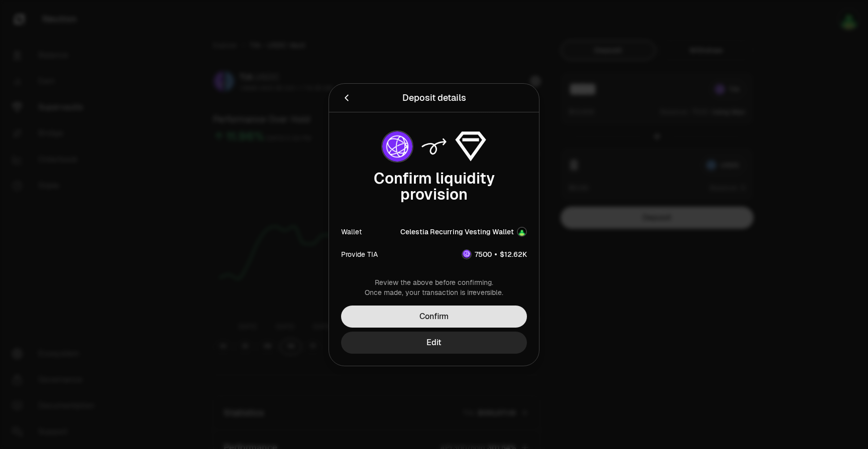 This screenshot has height=449, width=868. What do you see at coordinates (434, 316) in the screenshot?
I see `button: Confirm` at bounding box center [434, 316].